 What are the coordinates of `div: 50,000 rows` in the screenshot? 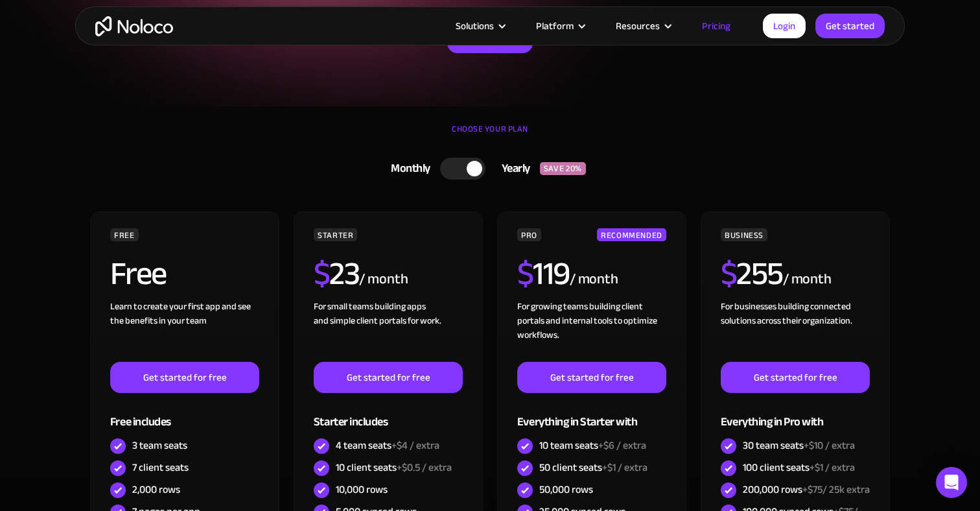 It's located at (566, 489).